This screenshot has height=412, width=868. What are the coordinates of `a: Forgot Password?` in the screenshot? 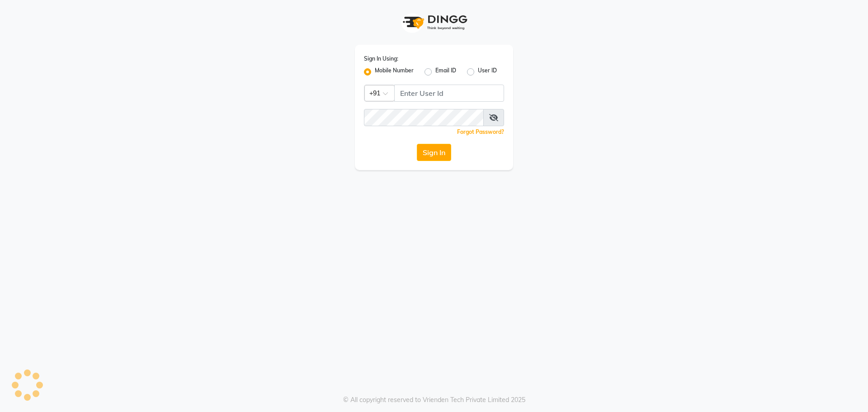 It's located at (481, 132).